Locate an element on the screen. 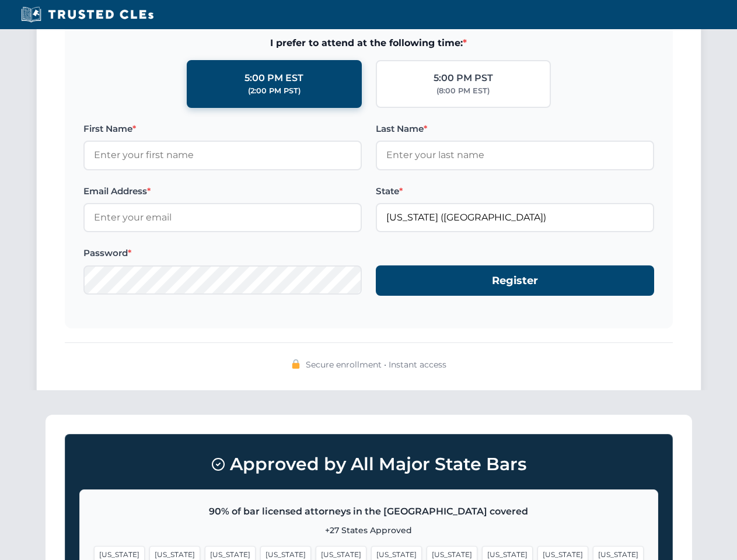  label: State is located at coordinates (514, 191).